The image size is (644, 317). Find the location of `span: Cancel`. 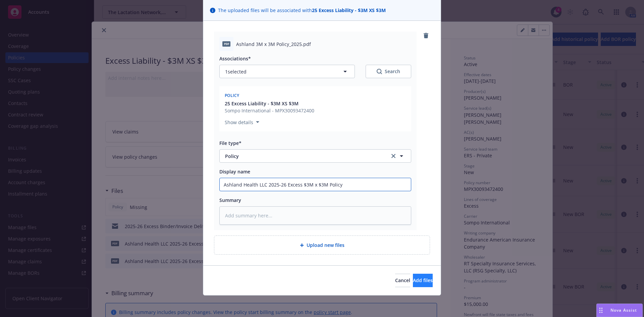

span: Cancel is located at coordinates (402, 280).